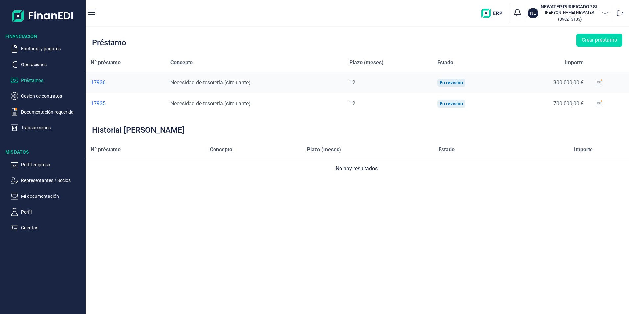 The width and height of the screenshot is (629, 314). What do you see at coordinates (52, 212) in the screenshot?
I see `p: Perfil` at bounding box center [52, 212].